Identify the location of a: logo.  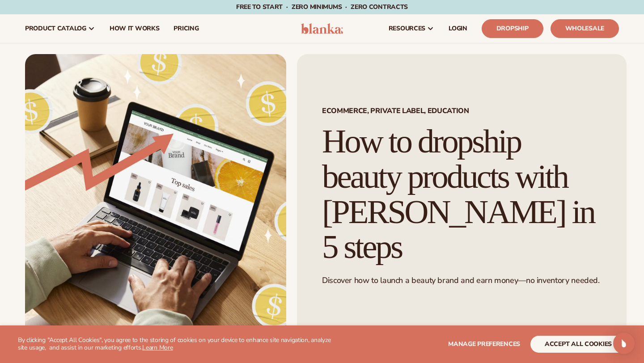
(322, 29).